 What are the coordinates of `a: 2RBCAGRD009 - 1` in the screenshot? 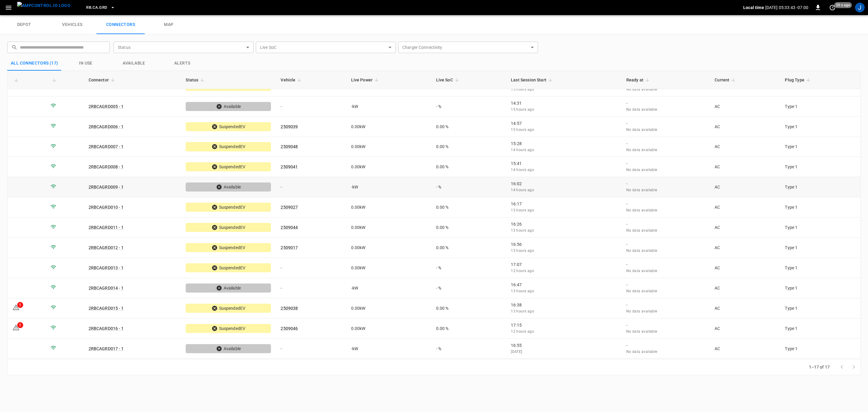 It's located at (106, 187).